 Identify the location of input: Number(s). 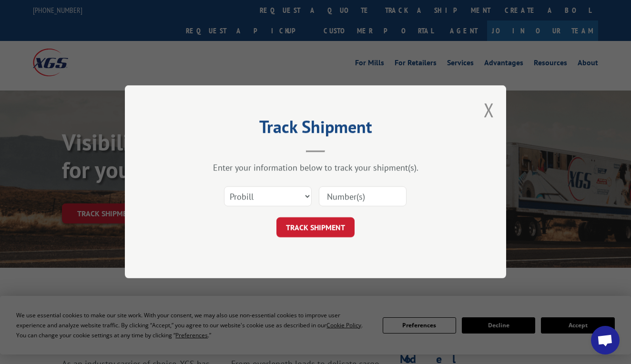
(363, 197).